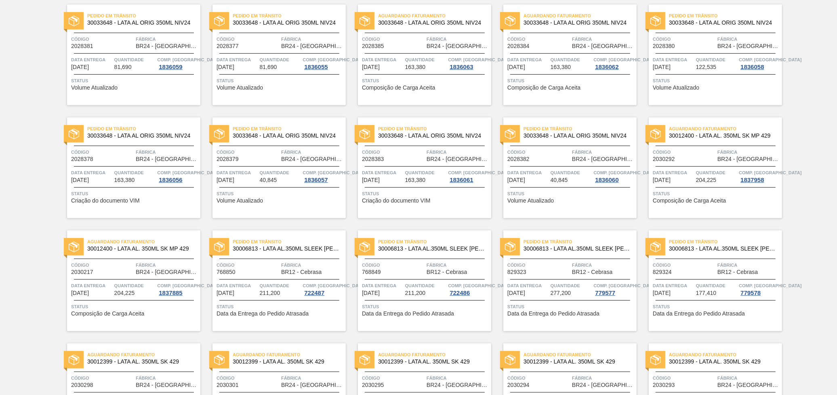 The width and height of the screenshot is (837, 395). I want to click on span: 2030294, so click(518, 385).